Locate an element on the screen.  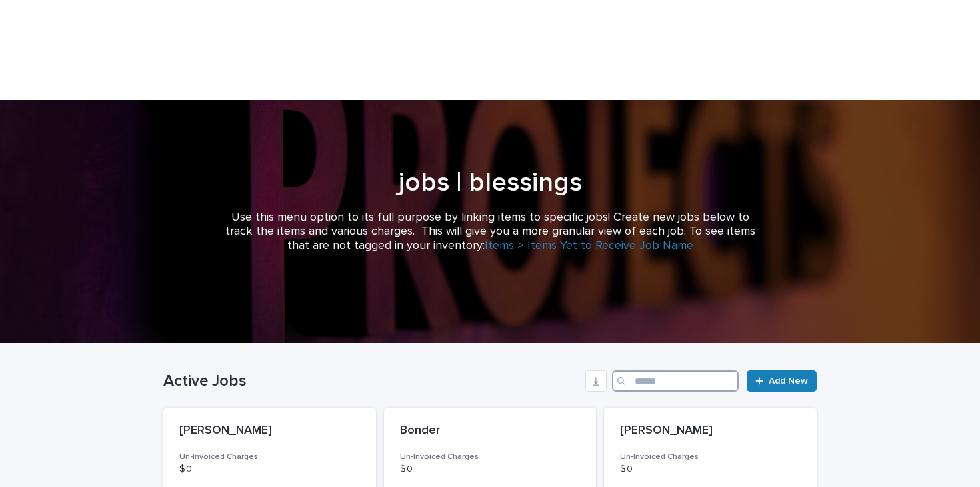
input: Search is located at coordinates (675, 381).